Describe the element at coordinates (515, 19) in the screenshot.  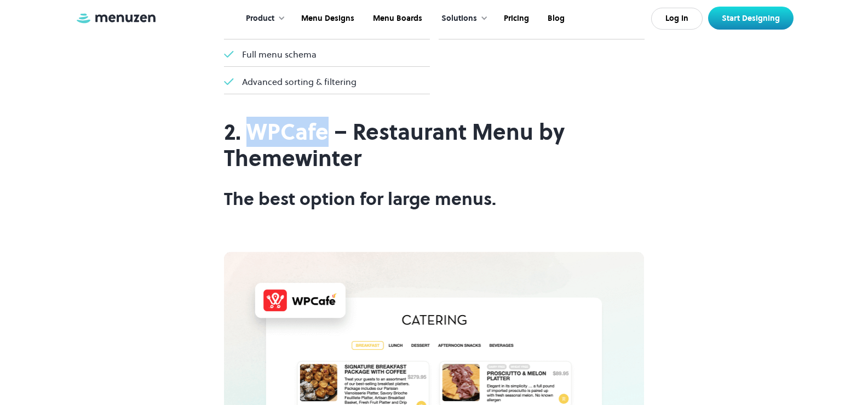
I see `a: Pricing` at that location.